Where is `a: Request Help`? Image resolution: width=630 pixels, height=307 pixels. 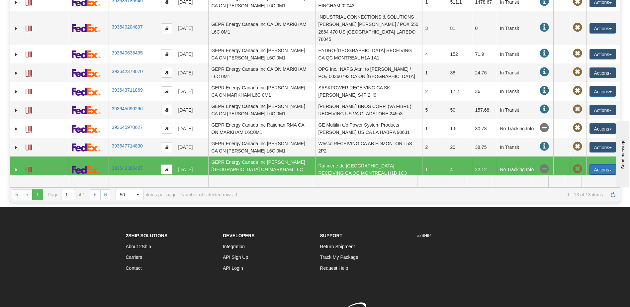 a: Request Help is located at coordinates (334, 268).